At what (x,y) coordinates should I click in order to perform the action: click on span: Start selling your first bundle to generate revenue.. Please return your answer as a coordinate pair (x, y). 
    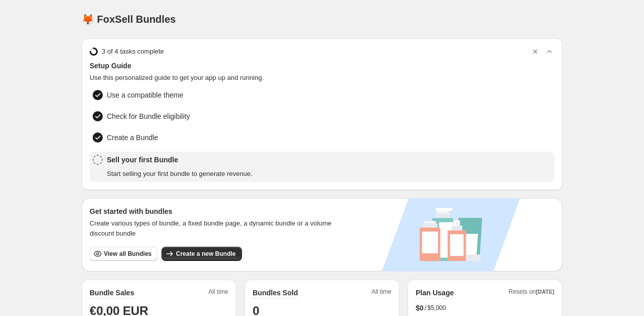
    Looking at the image, I should click on (180, 174).